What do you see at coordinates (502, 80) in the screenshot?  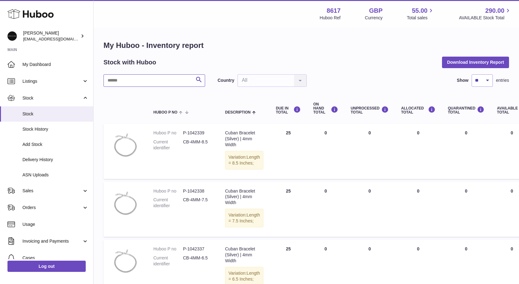 I see `span: entries` at bounding box center [502, 80].